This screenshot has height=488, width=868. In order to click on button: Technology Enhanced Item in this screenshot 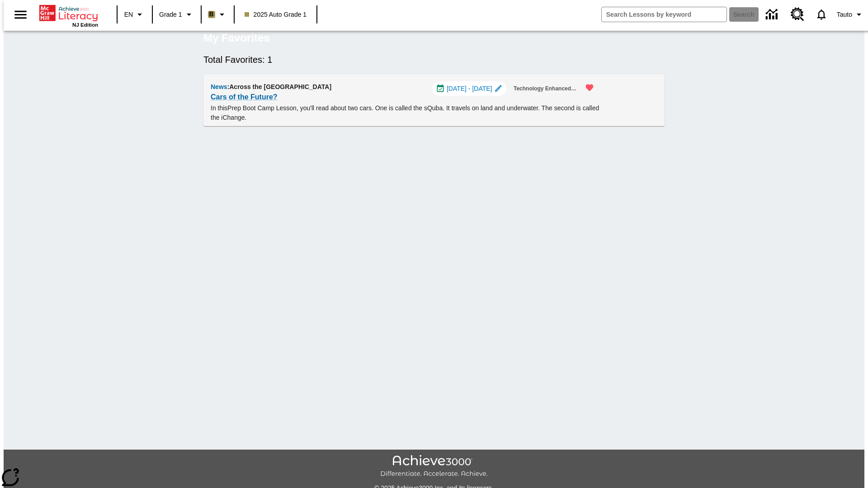, I will do `click(546, 89)`.